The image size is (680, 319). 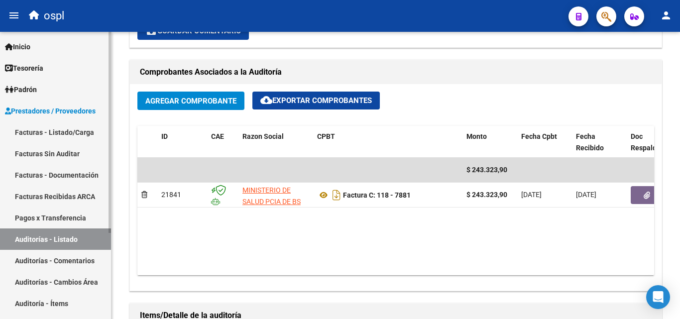 What do you see at coordinates (50, 111) in the screenshot?
I see `span: Prestadores / Proveedores` at bounding box center [50, 111].